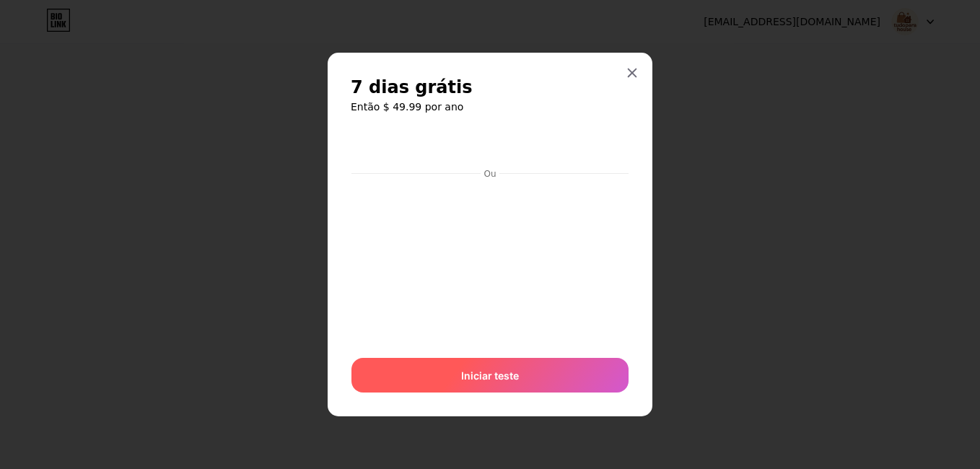 The image size is (980, 469). What do you see at coordinates (411, 87) in the screenshot?
I see `span: 7 dias grátis` at bounding box center [411, 87].